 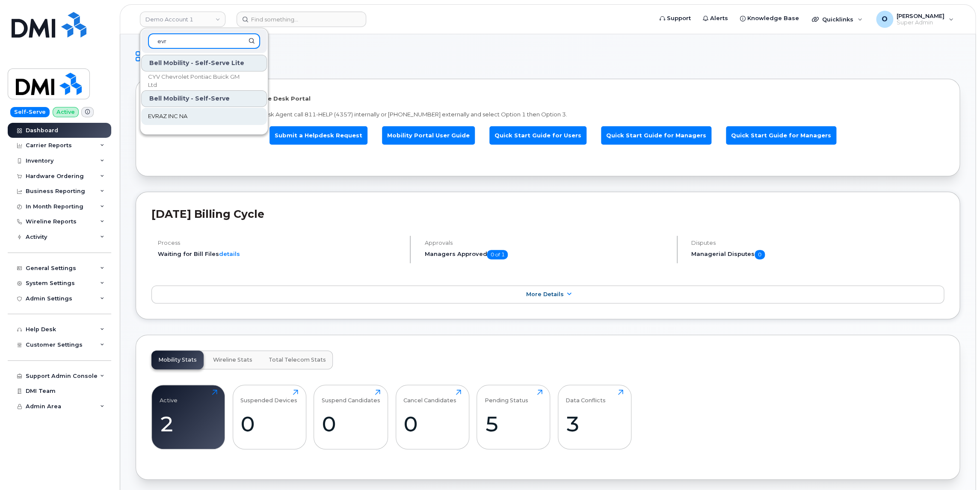 I want to click on span: More Details, so click(x=545, y=294).